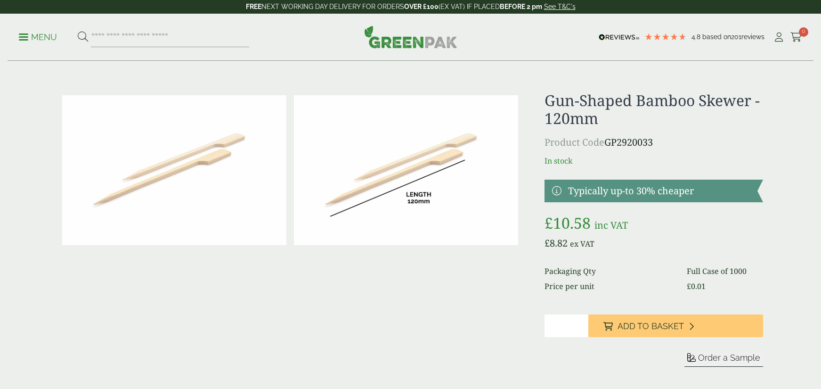 Image resolution: width=821 pixels, height=389 pixels. What do you see at coordinates (796, 37) in the screenshot?
I see `i: Cart` at bounding box center [796, 37].